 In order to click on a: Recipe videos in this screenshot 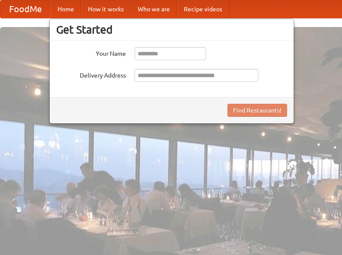, I will do `click(203, 9)`.